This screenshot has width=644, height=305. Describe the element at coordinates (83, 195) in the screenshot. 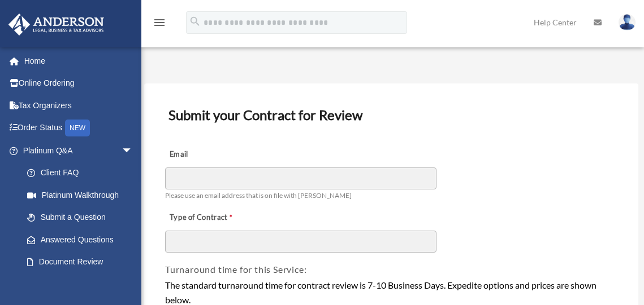

I see `a: Platinum Walkthrough` at that location.